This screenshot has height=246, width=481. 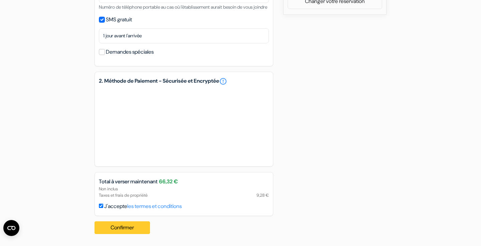 I want to click on small: Numéro de téléphone portable au cas où l'établissement aurait besoin de vous joindre, so click(x=183, y=7).